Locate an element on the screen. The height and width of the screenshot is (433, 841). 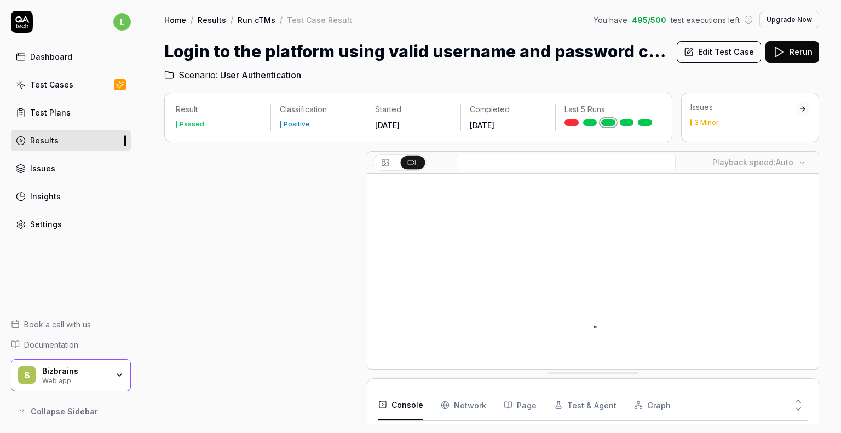
h1: Login to the platform using valid username and password credentials is located at coordinates (416, 51).